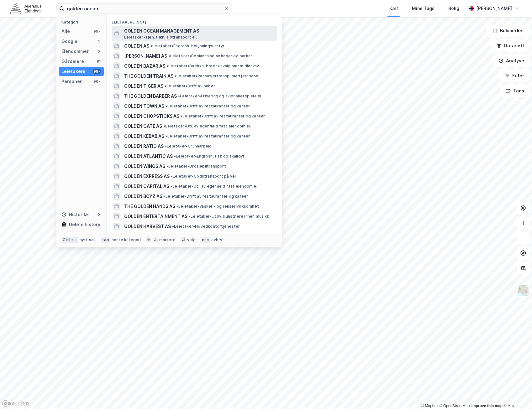  Describe the element at coordinates (72, 81) in the screenshot. I see `div: Personer` at that location.